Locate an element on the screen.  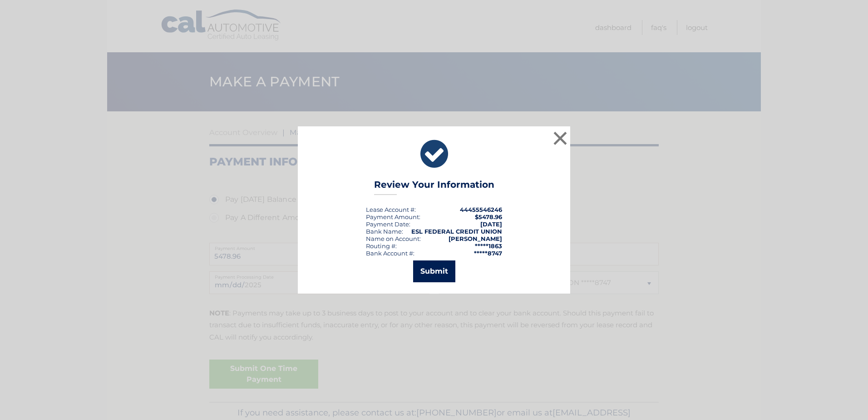
strong: ESL FEDERAL CREDIT UNION is located at coordinates (457, 232).